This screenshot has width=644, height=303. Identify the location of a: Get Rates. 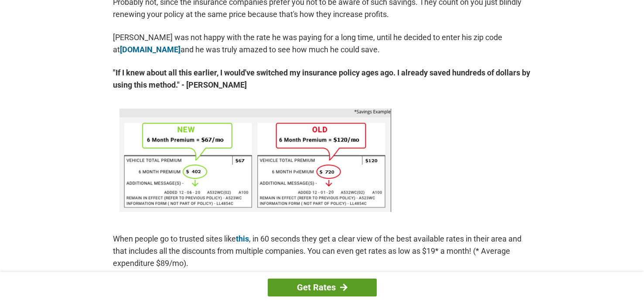
(322, 287).